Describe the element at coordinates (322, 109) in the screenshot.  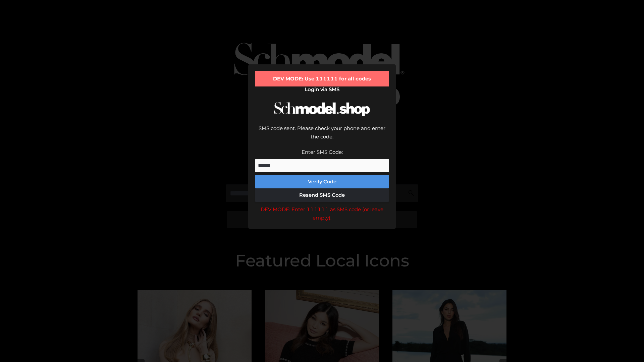
I see `img: Schmodel Logo` at that location.